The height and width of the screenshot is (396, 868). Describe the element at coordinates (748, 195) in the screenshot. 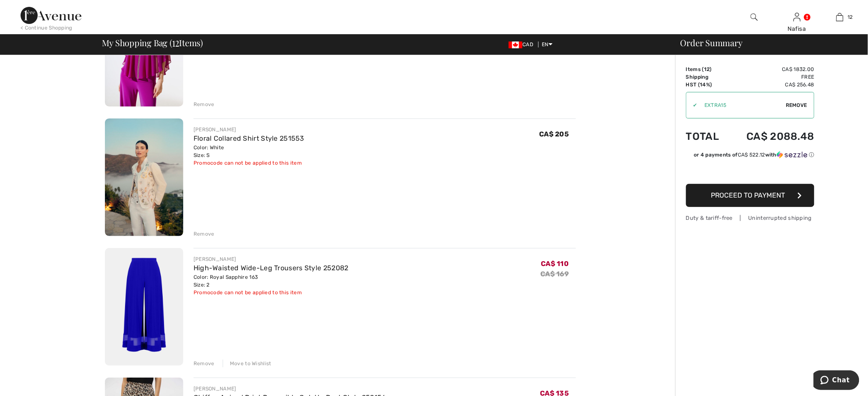

I see `span: Proceed to Payment` at that location.